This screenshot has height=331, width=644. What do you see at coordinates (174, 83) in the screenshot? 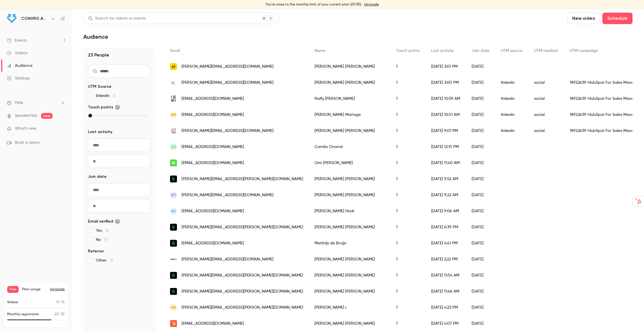
I see `img: electricsage.com` at bounding box center [174, 83].